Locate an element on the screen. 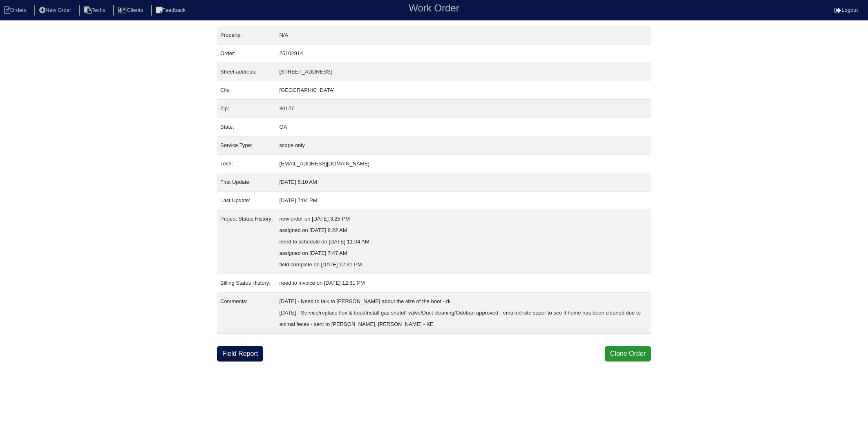  td: City: is located at coordinates (247, 90).